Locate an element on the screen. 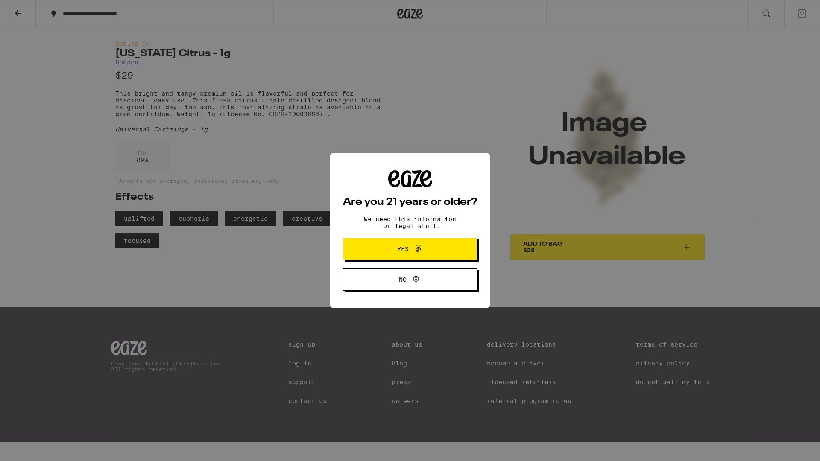 This screenshot has width=820, height=461. p: We need this information for legal stuff. is located at coordinates (410, 222).